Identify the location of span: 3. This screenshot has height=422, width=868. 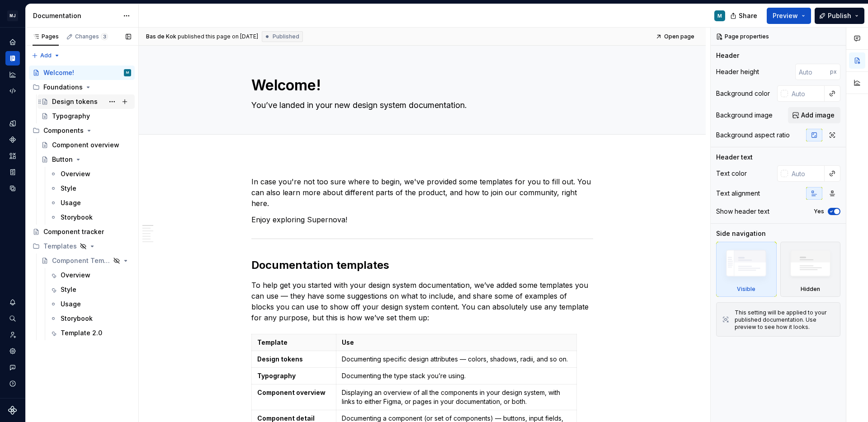
(105, 37).